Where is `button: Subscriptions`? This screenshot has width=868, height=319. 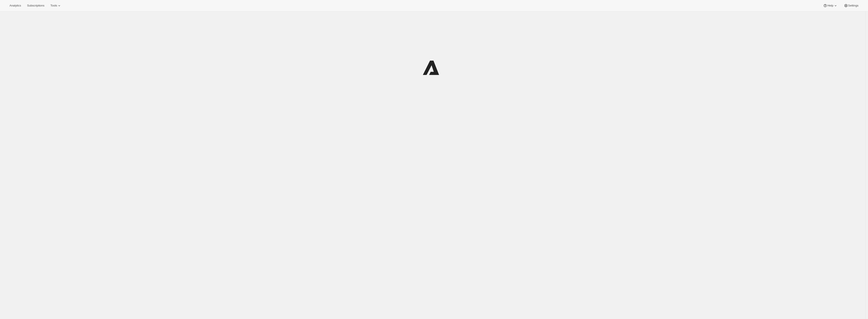
button: Subscriptions is located at coordinates (36, 5).